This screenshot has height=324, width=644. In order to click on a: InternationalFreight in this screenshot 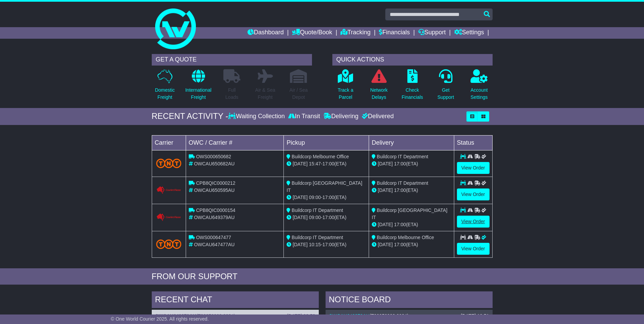, I will do `click(198, 86)`.